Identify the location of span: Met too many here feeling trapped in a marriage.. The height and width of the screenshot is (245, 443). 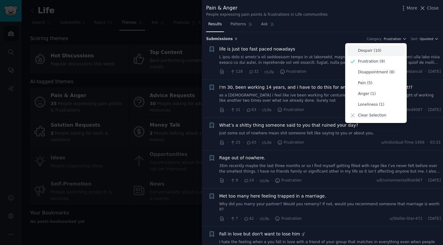
(273, 196).